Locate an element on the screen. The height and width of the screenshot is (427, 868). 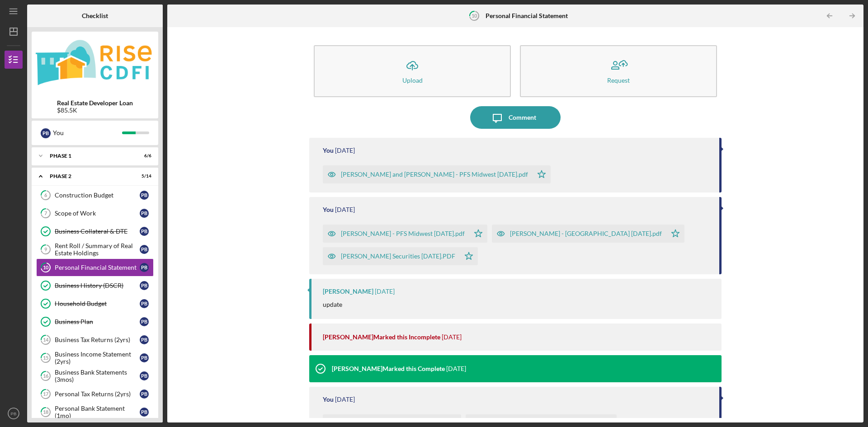
a: Business PlanPB is located at coordinates (95, 321).